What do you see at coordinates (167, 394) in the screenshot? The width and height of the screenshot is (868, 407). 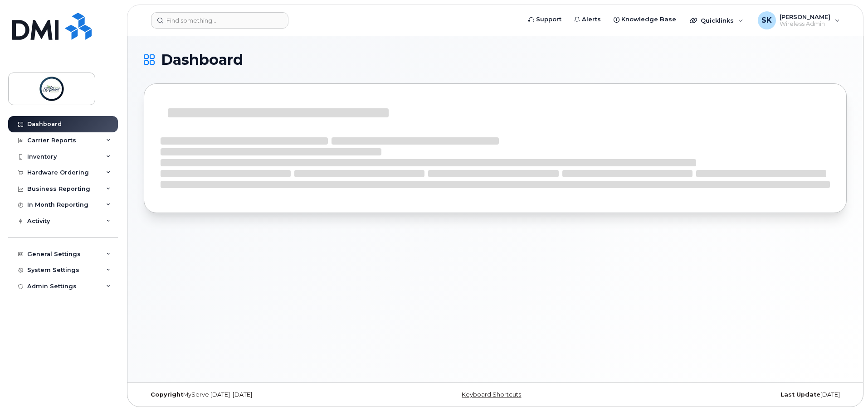 I see `strong: Copyright` at bounding box center [167, 394].